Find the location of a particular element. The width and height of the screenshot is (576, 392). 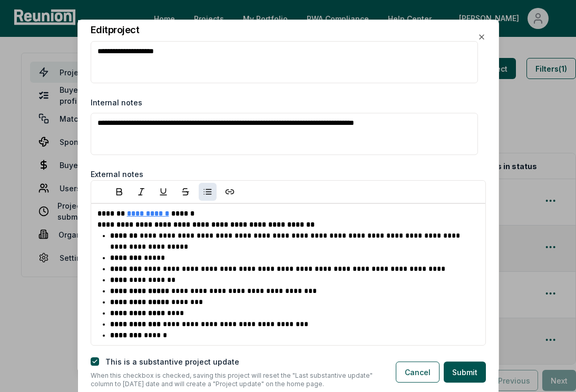

label: External notes is located at coordinates (117, 174).